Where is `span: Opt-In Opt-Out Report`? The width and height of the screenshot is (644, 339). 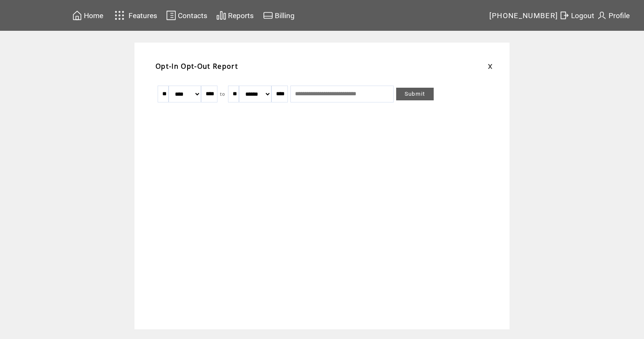
span: Opt-In Opt-Out Report is located at coordinates (197, 66).